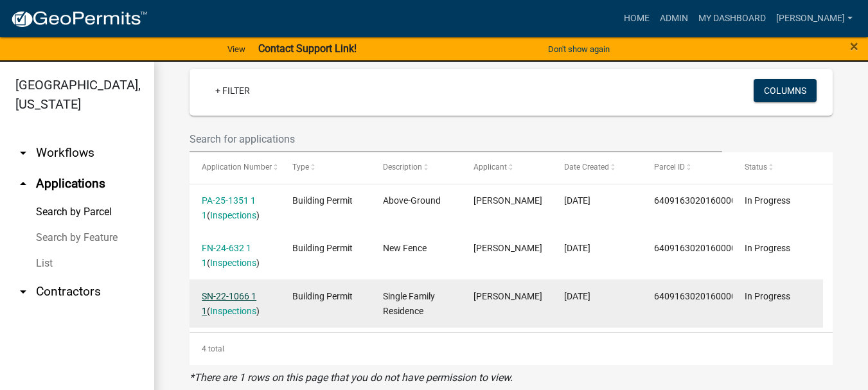 This screenshot has width=868, height=390. Describe the element at coordinates (854, 46) in the screenshot. I see `button: Close` at that location.